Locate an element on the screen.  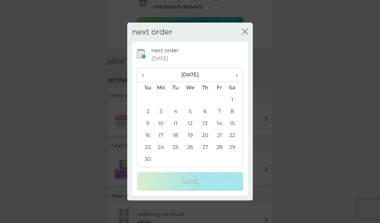
td: 18 is located at coordinates (176, 135).